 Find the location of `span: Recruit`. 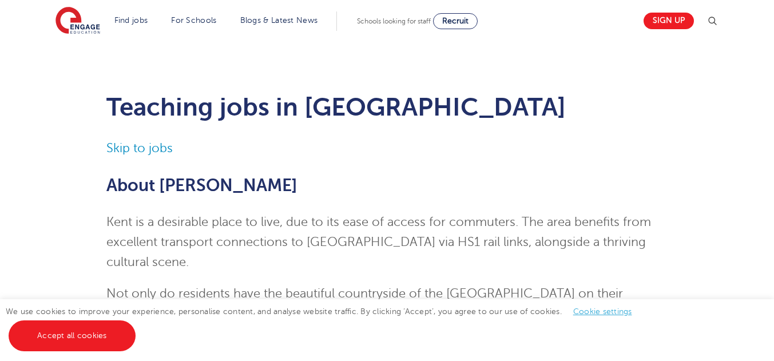

span: Recruit is located at coordinates (455, 21).